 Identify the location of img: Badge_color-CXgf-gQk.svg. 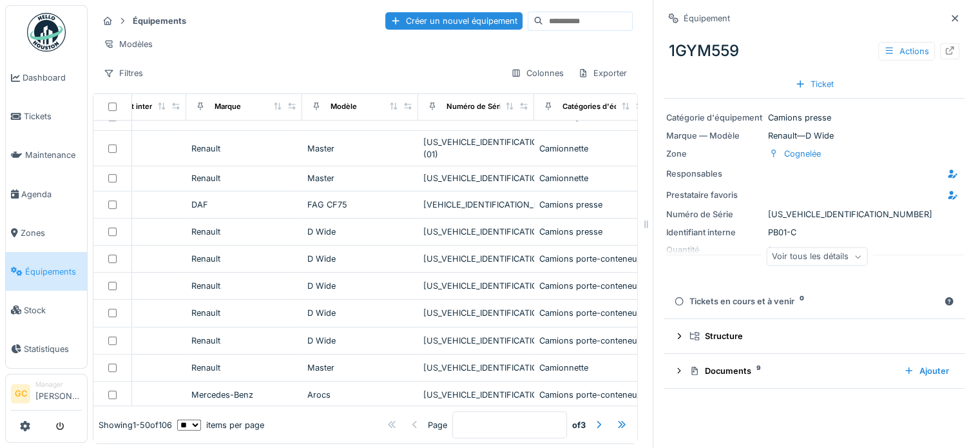
(46, 32).